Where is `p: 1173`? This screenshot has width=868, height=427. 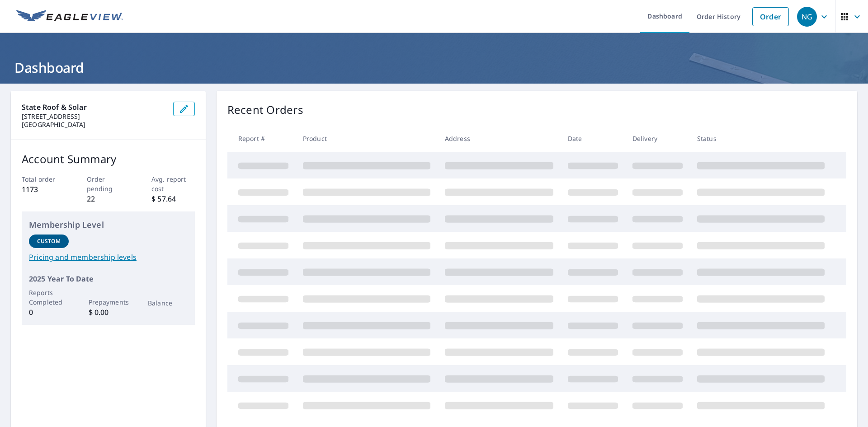
p: 1173 is located at coordinates (43, 189).